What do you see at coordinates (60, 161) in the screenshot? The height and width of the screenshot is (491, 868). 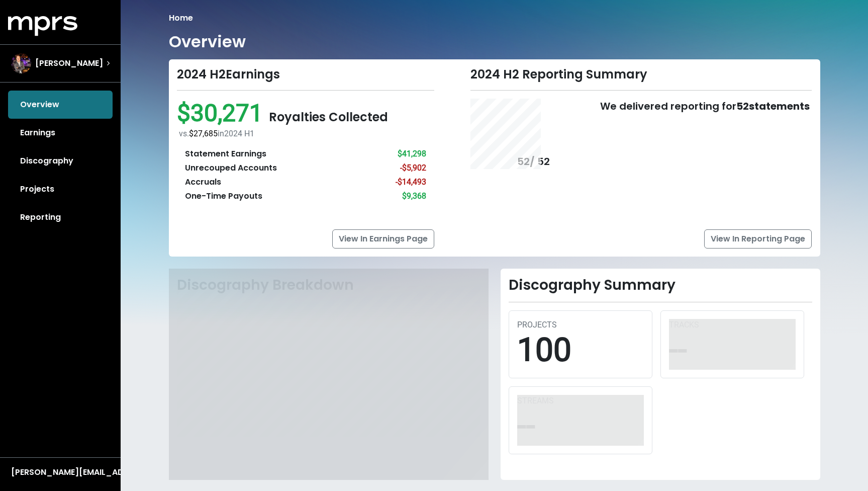 I see `a: Discography` at bounding box center [60, 161].